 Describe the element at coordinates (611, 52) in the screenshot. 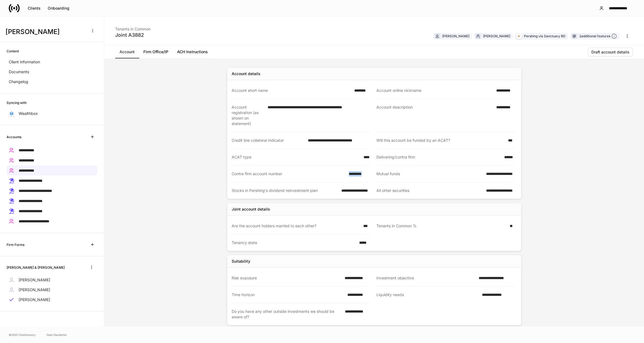

I see `button: Draft account details` at that location.